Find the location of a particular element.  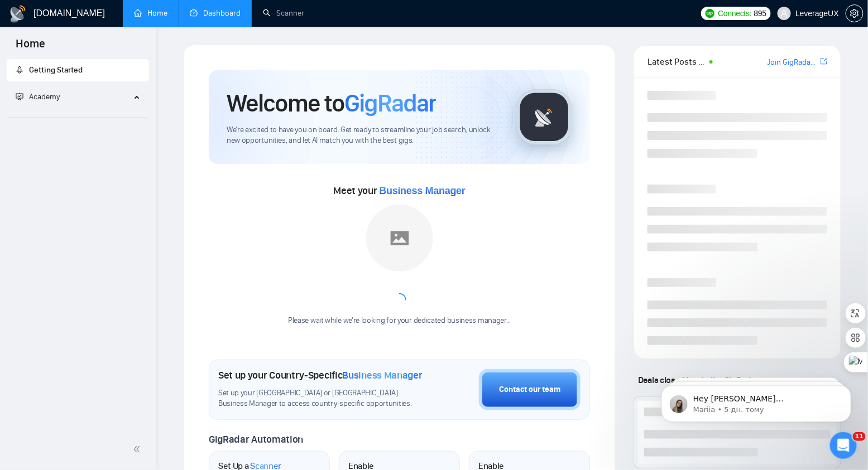

span: user is located at coordinates (784, 14).